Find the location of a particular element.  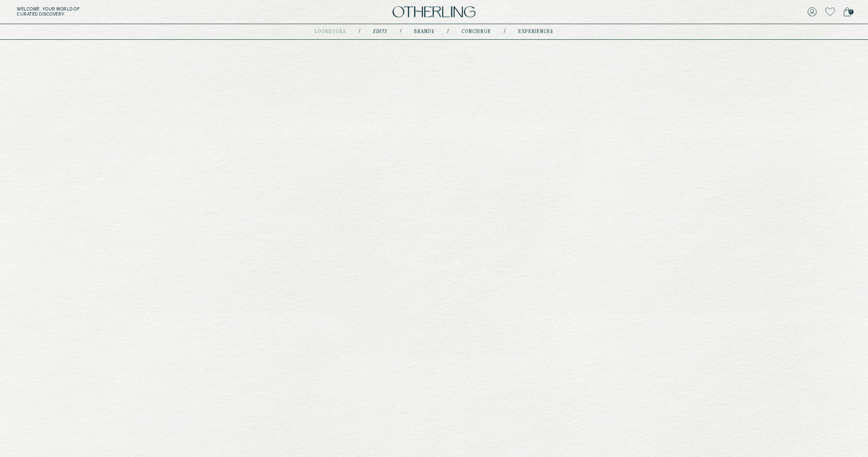

img: logo is located at coordinates (434, 12).